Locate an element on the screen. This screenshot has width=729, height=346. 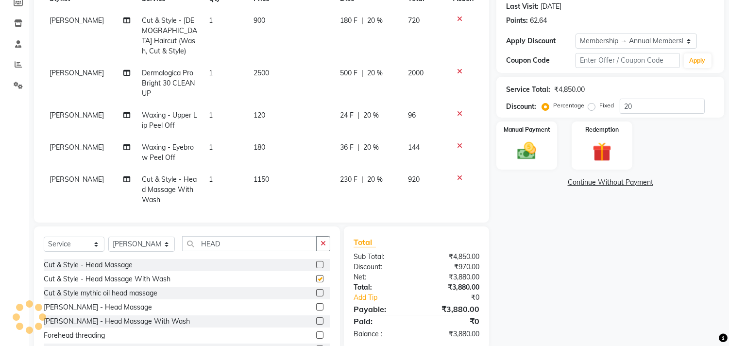
span: Total is located at coordinates (365, 242).